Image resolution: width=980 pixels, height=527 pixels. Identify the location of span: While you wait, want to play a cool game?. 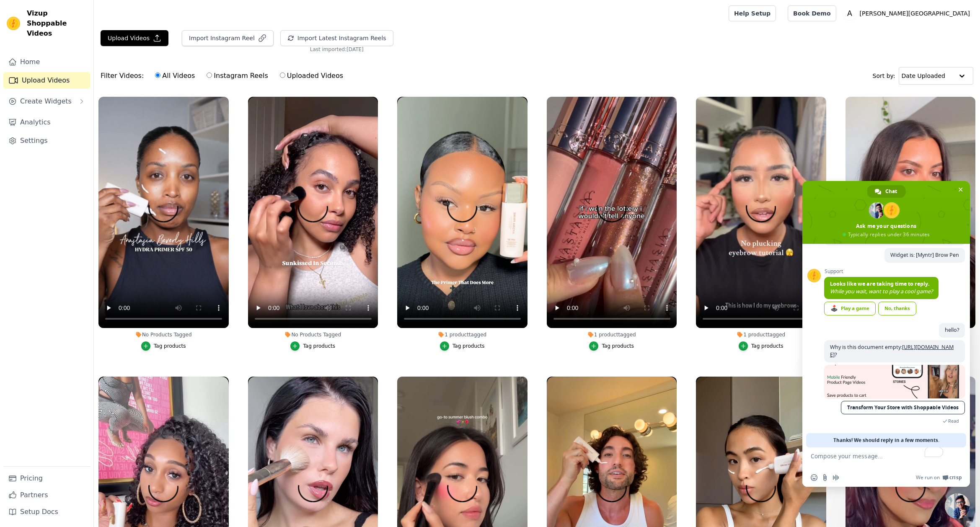
(881, 291).